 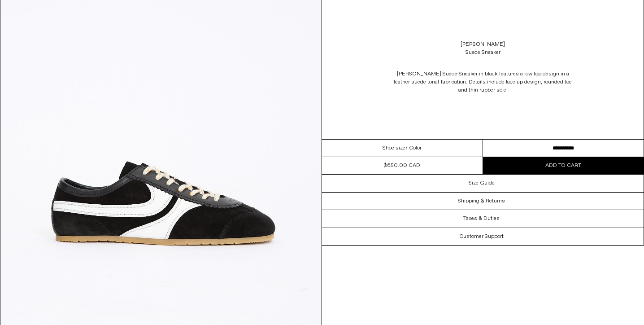 What do you see at coordinates (402, 166) in the screenshot?
I see `div: $650.00 CAD` at bounding box center [402, 166].